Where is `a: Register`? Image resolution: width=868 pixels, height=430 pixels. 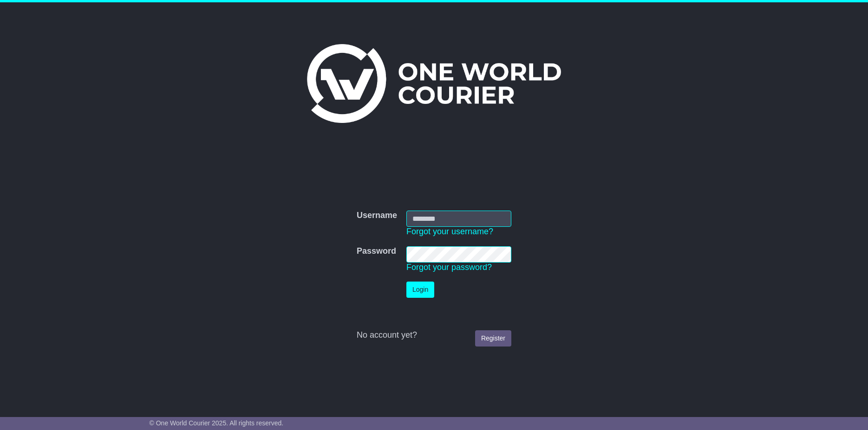 a: Register is located at coordinates (494, 338).